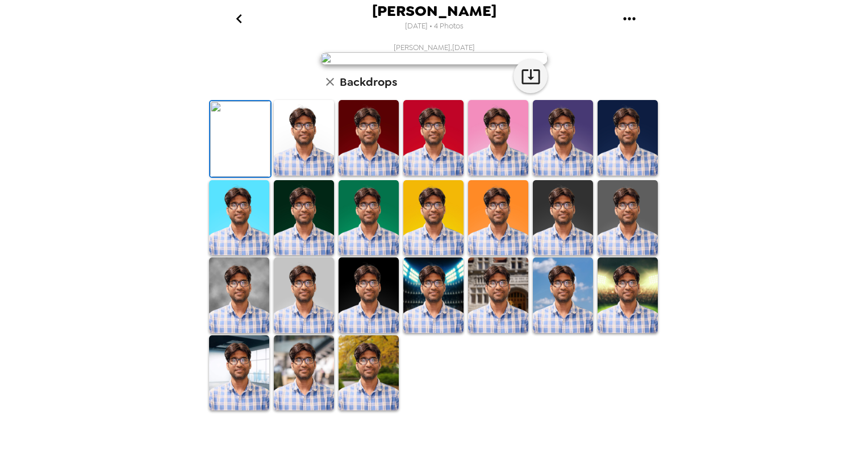 This screenshot has width=868, height=474. I want to click on img: Original, so click(240, 139).